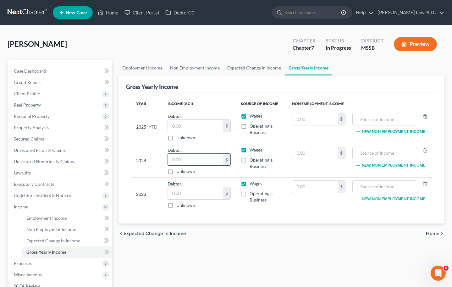 The height and width of the screenshot is (287, 452). Describe the element at coordinates (42, 195) in the screenshot. I see `span: Codebtors Insiders & Notices` at that location.